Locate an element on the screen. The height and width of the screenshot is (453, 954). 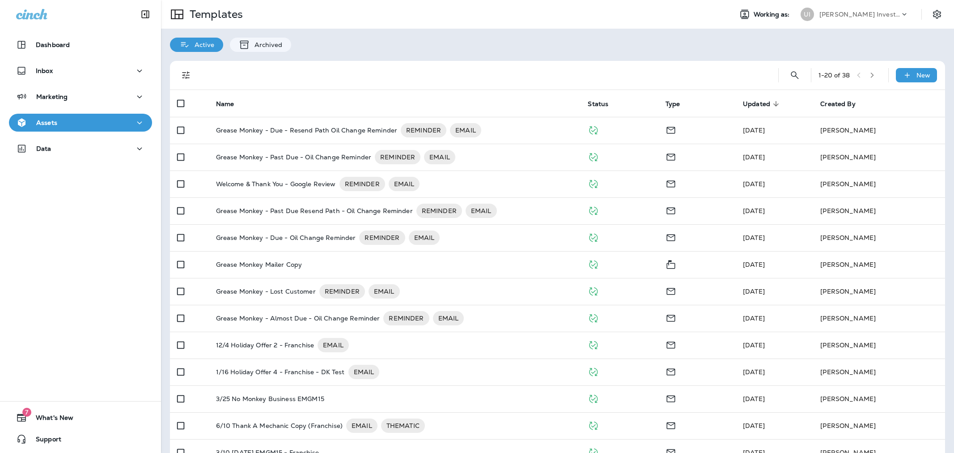
button: Marketing is located at coordinates (81, 97).